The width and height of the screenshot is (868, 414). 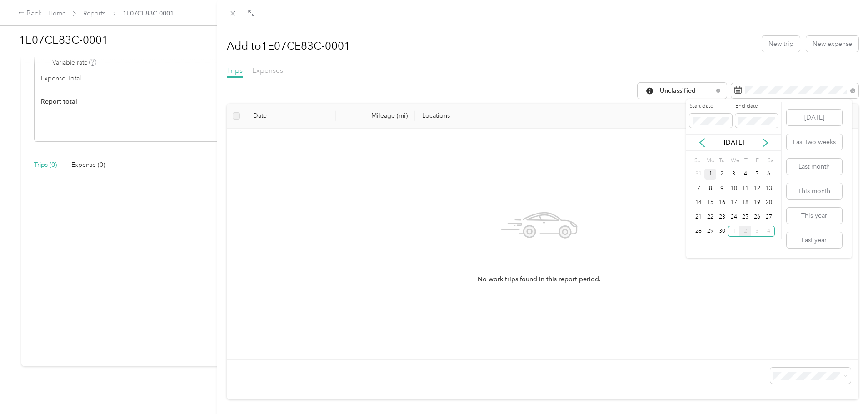 What do you see at coordinates (734, 202) in the screenshot?
I see `div: 17` at bounding box center [734, 202].